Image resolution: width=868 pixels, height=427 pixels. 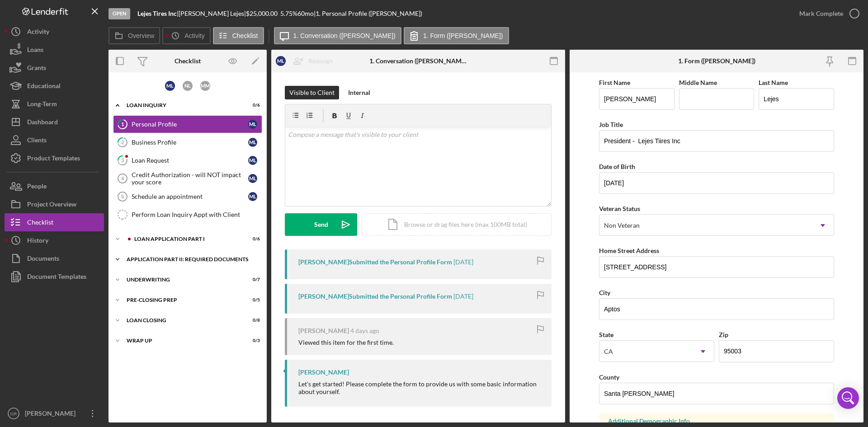 I want to click on div: Underwriting, so click(x=182, y=280).